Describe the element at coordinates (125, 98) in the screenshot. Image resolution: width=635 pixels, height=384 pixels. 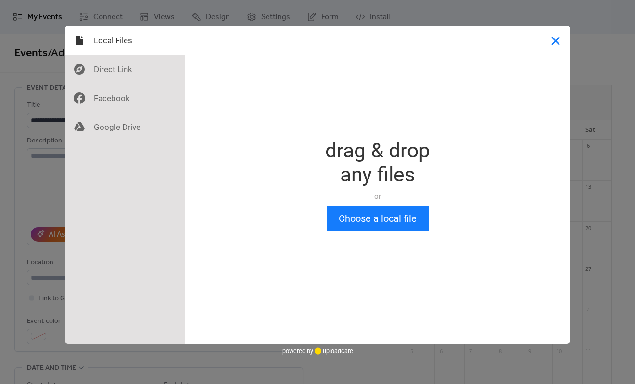
I see `div: Facebook` at that location.